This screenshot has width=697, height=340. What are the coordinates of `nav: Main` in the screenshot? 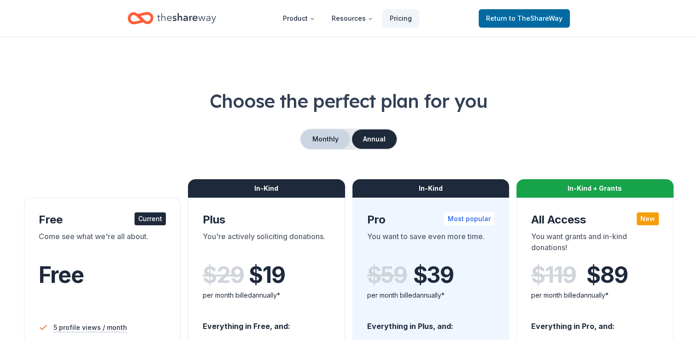 It's located at (347, 18).